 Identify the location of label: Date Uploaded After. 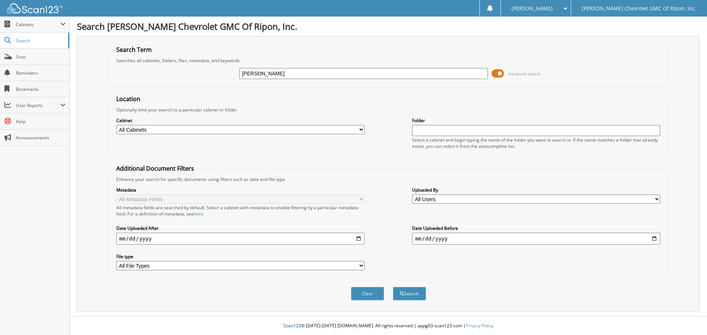
(240, 228).